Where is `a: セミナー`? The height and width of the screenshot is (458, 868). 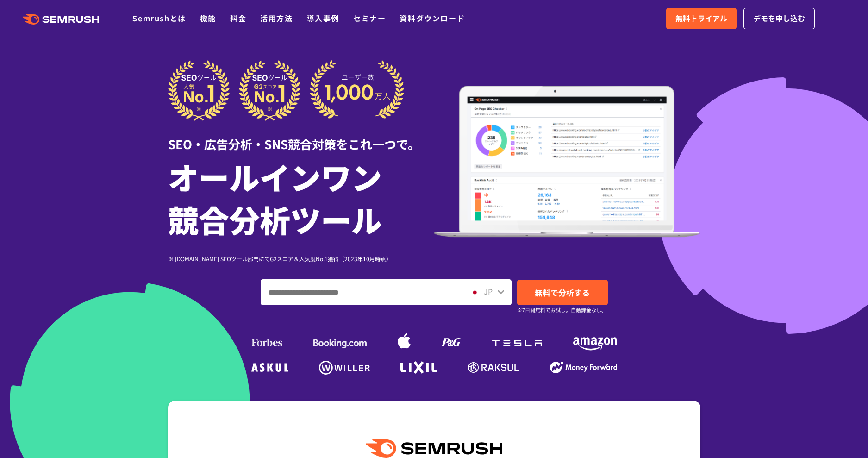 a: セミナー is located at coordinates (369, 18).